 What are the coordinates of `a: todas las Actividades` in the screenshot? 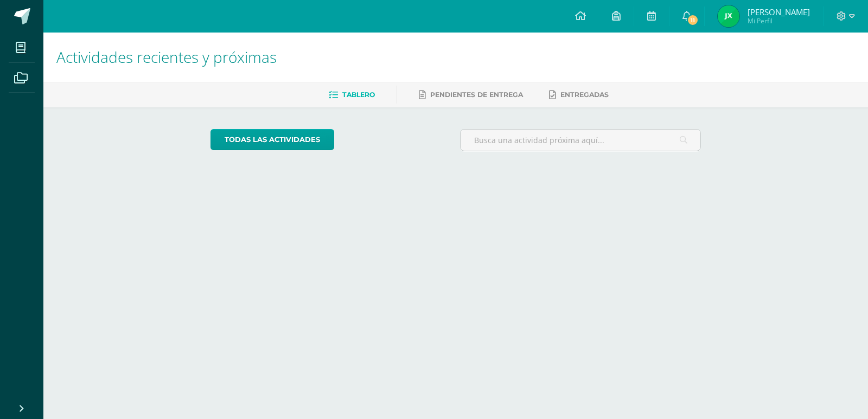 It's located at (272, 139).